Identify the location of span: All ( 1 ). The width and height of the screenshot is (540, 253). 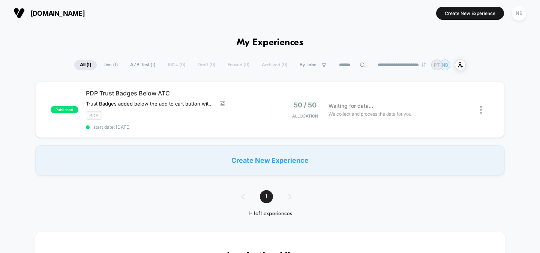
(85, 65).